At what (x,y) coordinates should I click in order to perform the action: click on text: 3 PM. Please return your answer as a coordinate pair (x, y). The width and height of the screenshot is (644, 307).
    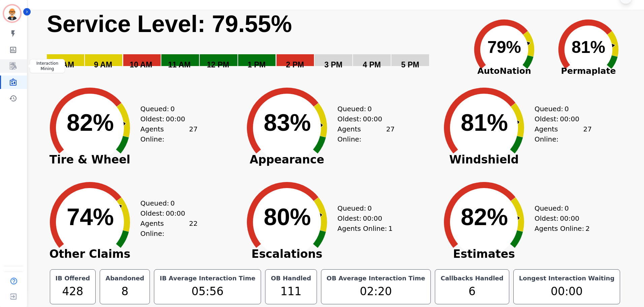
    Looking at the image, I should click on (334, 65).